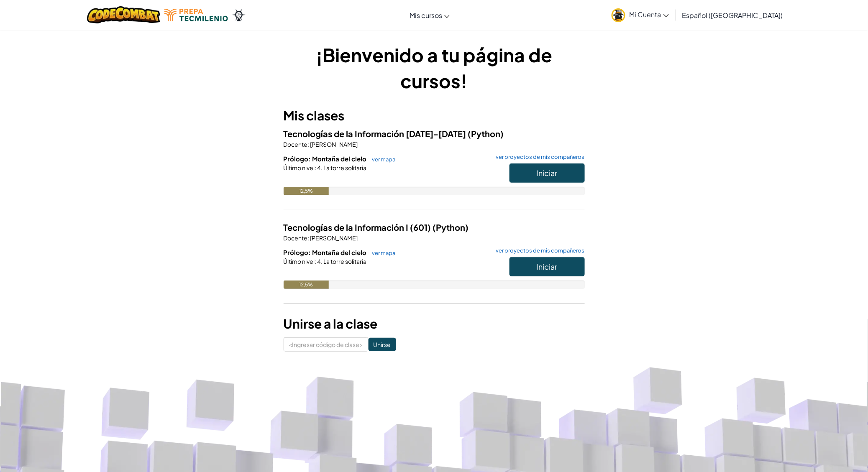  What do you see at coordinates (358, 227) in the screenshot?
I see `font: Tecnologías de la Información I (601)` at bounding box center [358, 227].